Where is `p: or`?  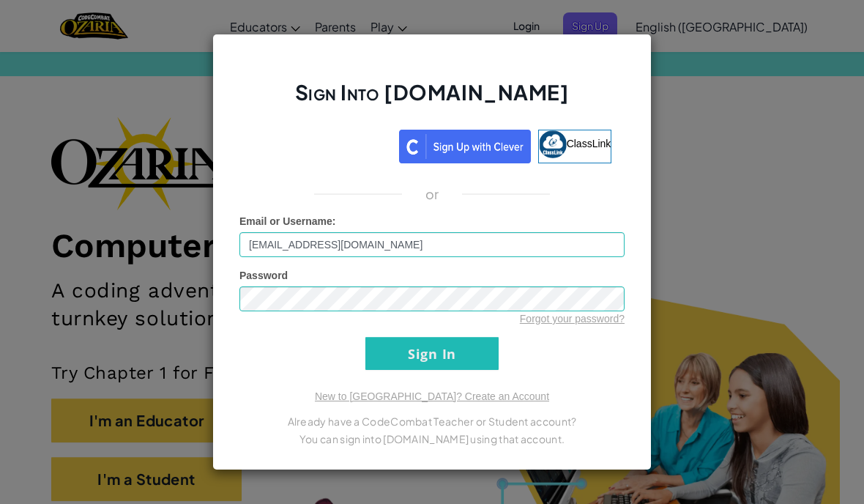
p: or is located at coordinates (432, 194).